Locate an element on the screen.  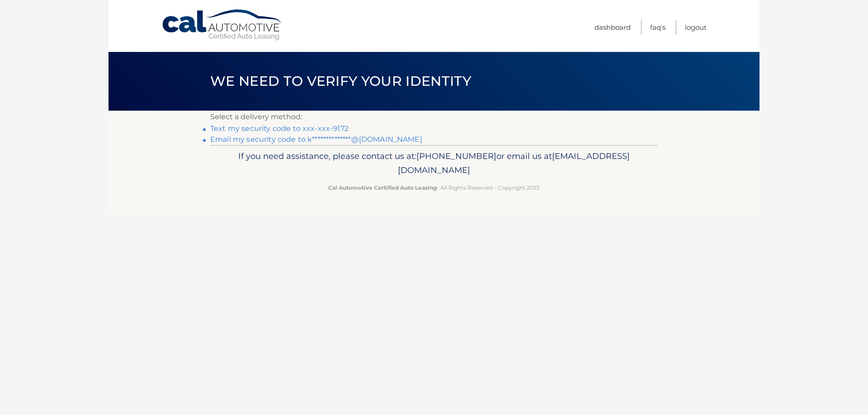
a: FAQ's is located at coordinates (658, 27).